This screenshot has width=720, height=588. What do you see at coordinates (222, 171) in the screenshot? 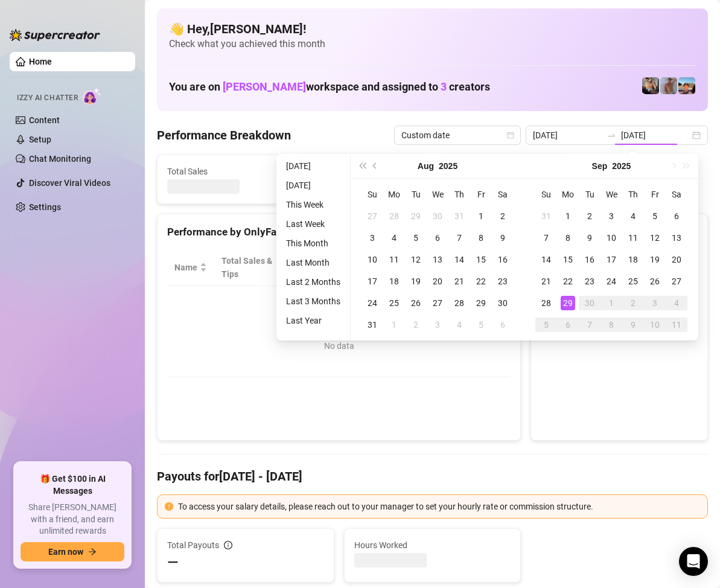
I see `span: Total Sales` at bounding box center [222, 171].